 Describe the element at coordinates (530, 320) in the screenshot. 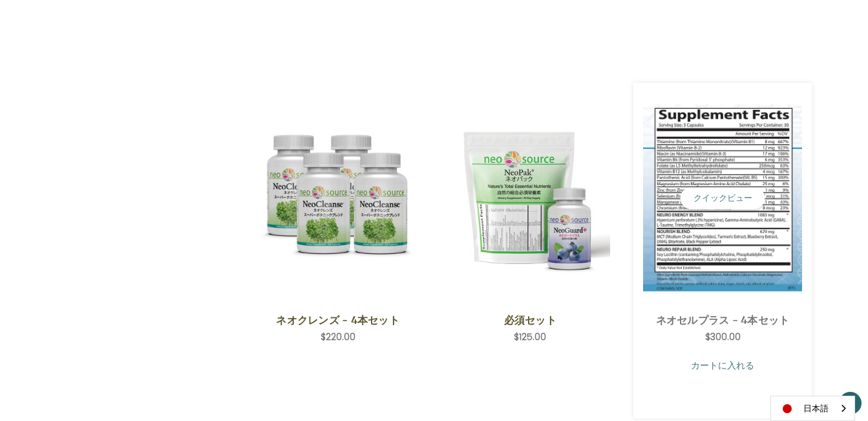

I see `a: 必須セット` at that location.